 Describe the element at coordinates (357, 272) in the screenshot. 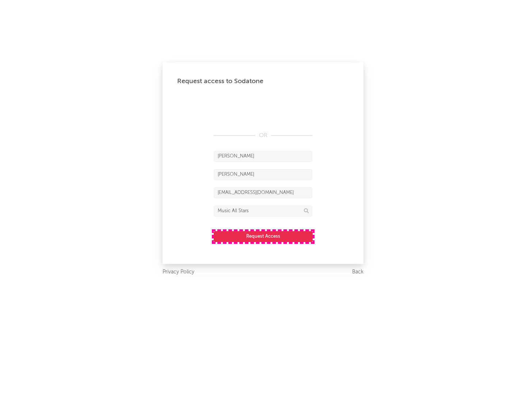

I see `a: Back` at that location.